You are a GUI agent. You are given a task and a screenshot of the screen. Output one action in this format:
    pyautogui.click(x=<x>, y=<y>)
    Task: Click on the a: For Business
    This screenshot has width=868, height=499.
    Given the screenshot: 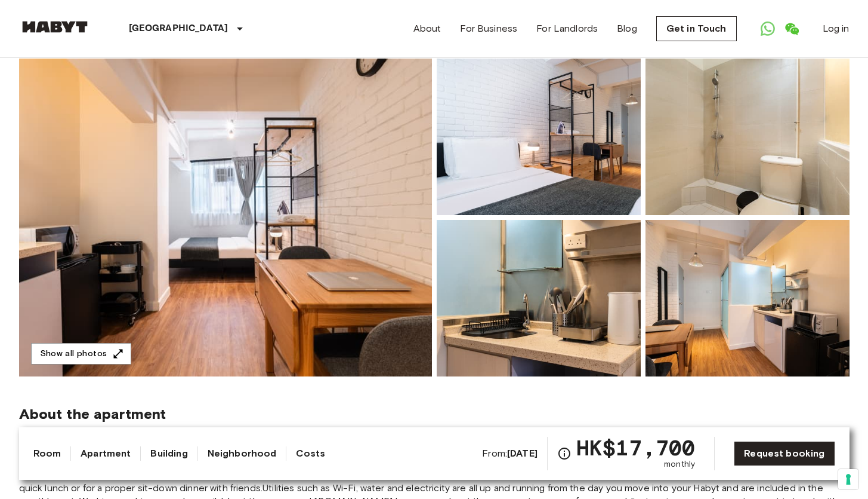 What is the action you would take?
    pyautogui.click(x=489, y=29)
    